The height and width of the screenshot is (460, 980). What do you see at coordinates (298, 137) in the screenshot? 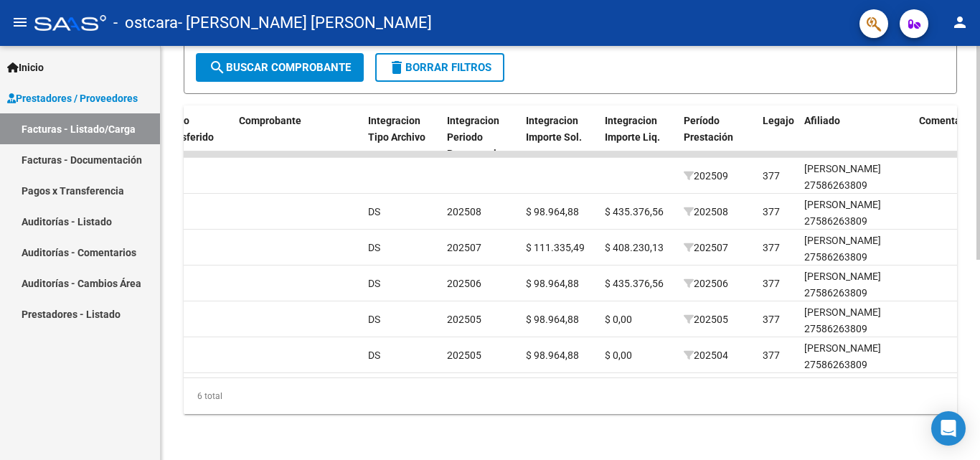
I see `datatable-header-cell: Comprobante` at bounding box center [298, 137].